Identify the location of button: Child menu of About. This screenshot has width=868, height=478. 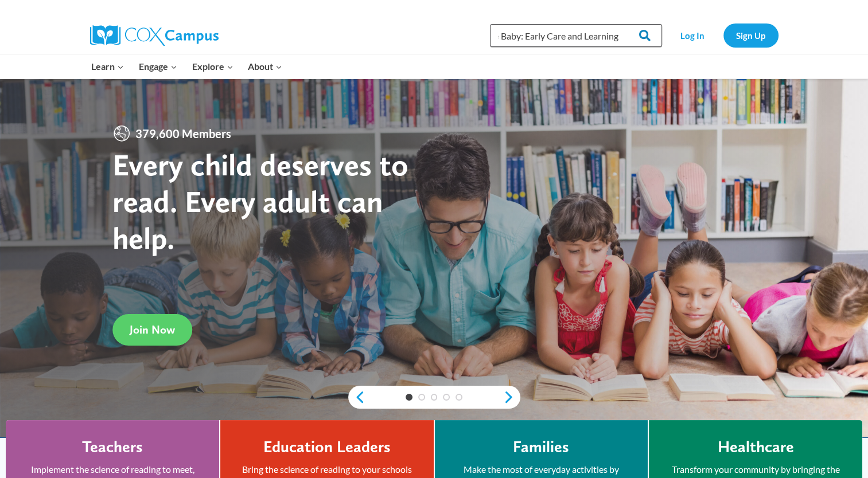
(265, 67).